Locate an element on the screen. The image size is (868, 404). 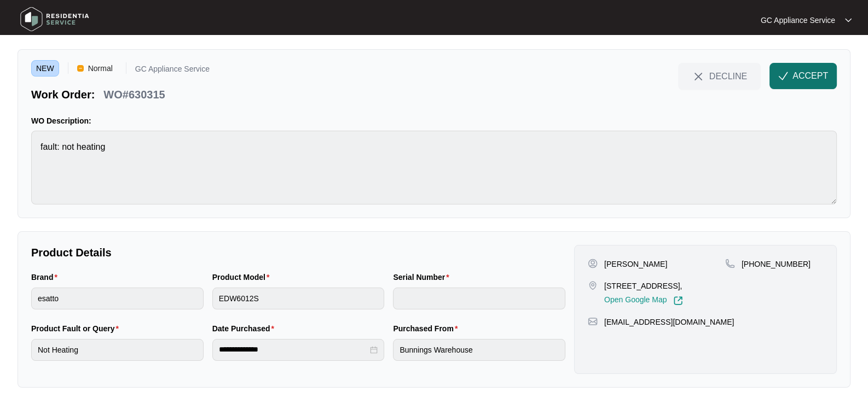
input: Purchased From is located at coordinates (479, 350).